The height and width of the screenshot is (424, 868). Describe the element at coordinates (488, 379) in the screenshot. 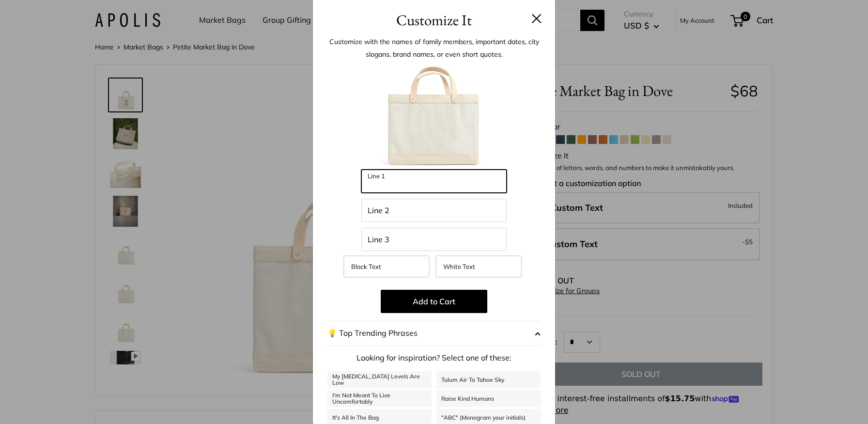

I see `a: Tulum Air To Tahoe Sky` at that location.